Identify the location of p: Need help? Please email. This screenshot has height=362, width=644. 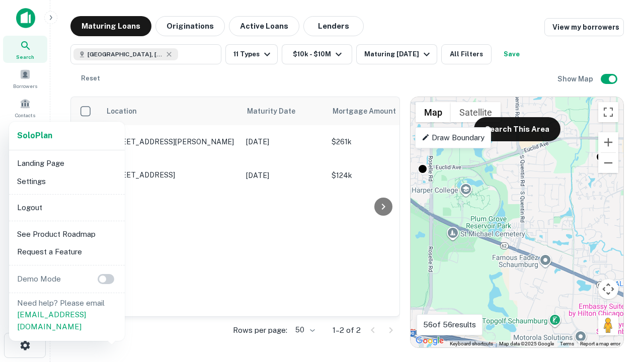
(67, 315).